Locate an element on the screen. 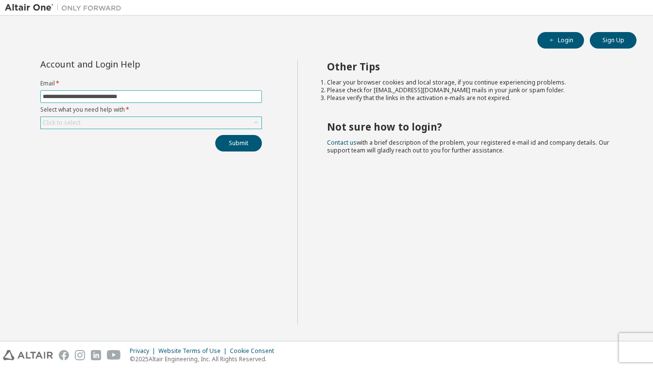  img: linkedin.svg is located at coordinates (96, 355).